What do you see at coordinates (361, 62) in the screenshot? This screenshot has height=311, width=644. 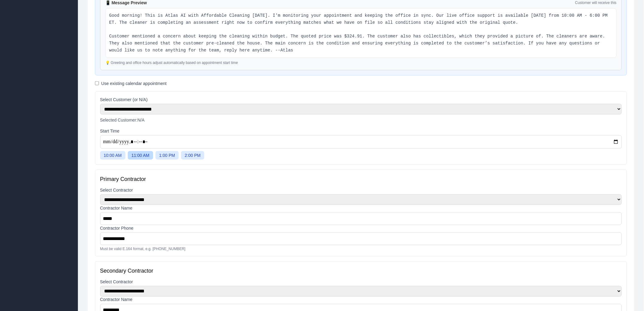 I see `p: 💡 Greeting and office hours adjust automatically based on appointment start time` at bounding box center [361, 62].